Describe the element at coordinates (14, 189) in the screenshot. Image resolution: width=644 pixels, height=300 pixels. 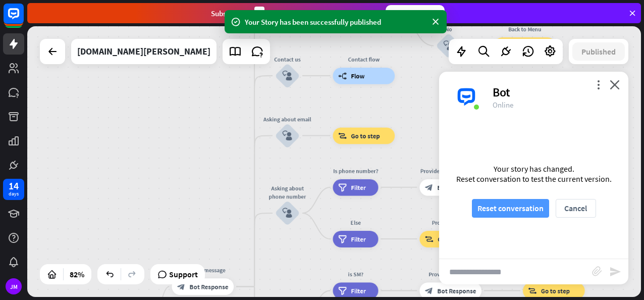
I see `a: 14 days` at that location.